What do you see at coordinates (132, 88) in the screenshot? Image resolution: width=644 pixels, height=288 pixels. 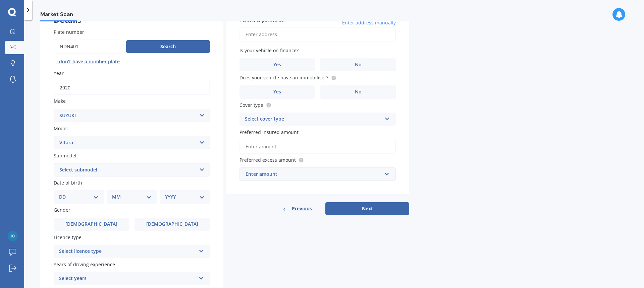 I see `input: YYYY` at bounding box center [132, 88].